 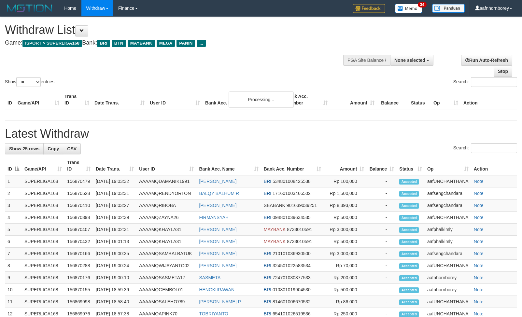 What do you see at coordinates (52, 43) in the screenshot?
I see `span: ISPORT > SUPERLIGA168` at bounding box center [52, 43].